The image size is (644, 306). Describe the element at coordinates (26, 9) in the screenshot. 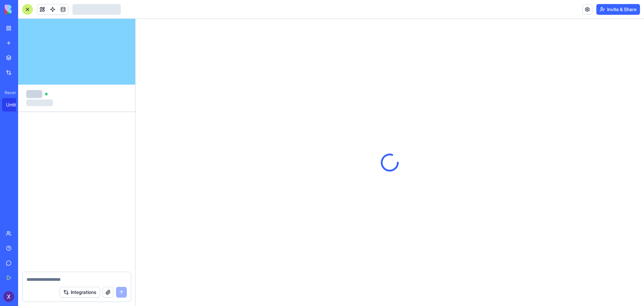

I see `img: logo` at that location.